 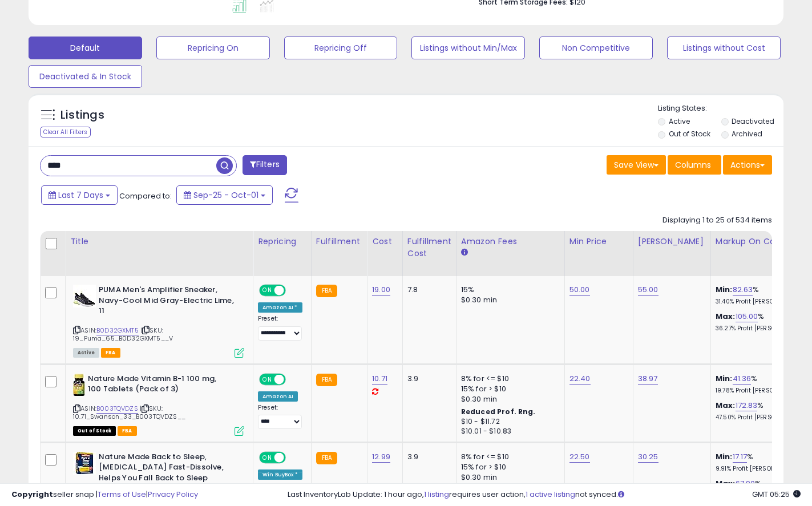 I want to click on div: Fulfillment Cost, so click(x=429, y=248).